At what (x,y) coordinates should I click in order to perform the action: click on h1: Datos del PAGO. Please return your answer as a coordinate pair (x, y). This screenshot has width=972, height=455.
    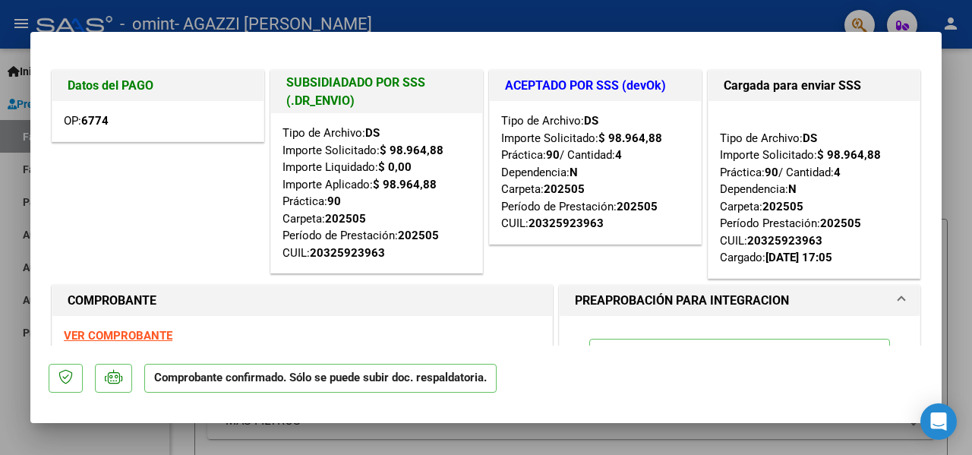
    Looking at the image, I should click on (158, 86).